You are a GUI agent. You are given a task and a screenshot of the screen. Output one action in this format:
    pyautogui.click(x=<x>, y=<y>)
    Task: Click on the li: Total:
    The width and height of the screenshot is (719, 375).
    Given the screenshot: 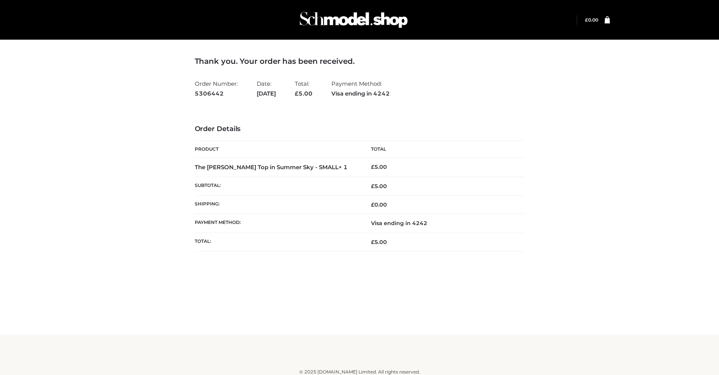 What is the action you would take?
    pyautogui.click(x=304, y=88)
    